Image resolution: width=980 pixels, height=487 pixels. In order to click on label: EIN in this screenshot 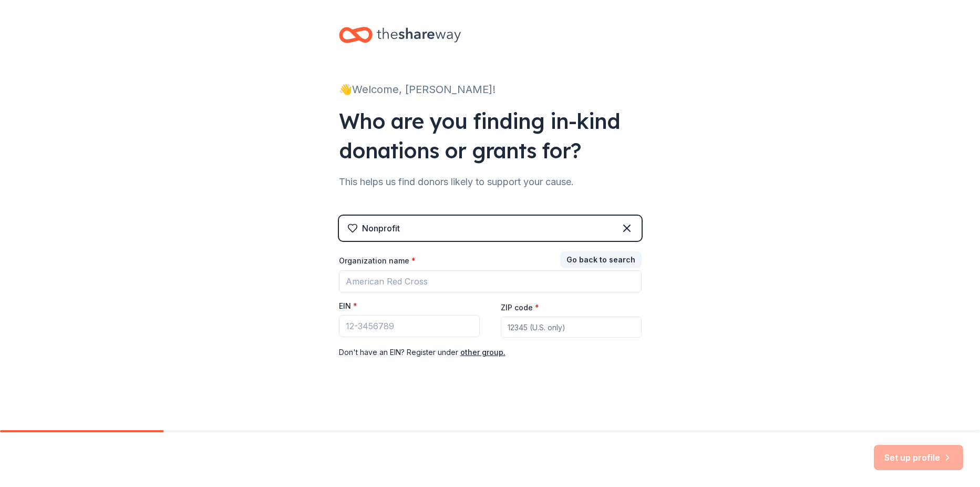, I will do `click(348, 306)`.